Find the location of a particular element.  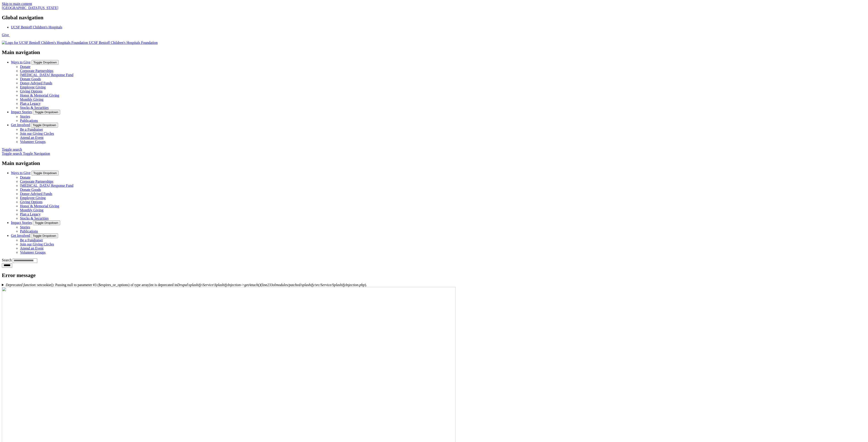

label: Search is located at coordinates (7, 260).